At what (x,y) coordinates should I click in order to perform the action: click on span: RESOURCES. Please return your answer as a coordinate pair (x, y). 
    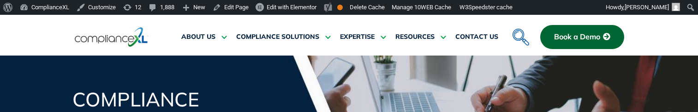
    Looking at the image, I should click on (415, 37).